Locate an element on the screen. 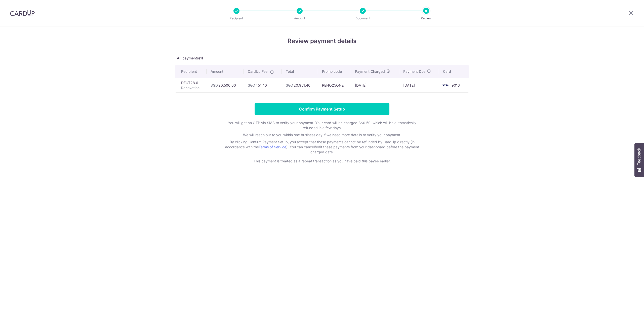 The height and width of the screenshot is (320, 644). th: Promo code is located at coordinates (335, 72).